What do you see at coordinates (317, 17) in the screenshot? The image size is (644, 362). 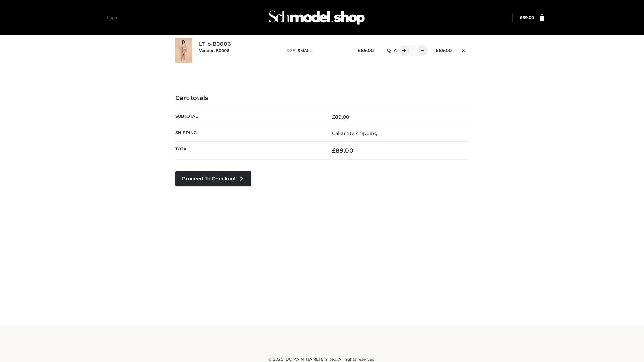 I see `img: Schmodel Admin 964` at bounding box center [317, 17].